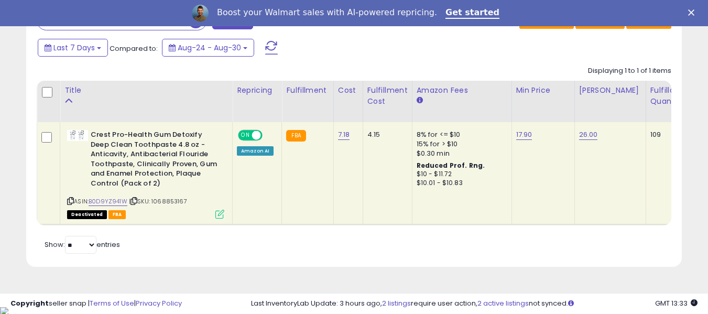 Image resolution: width=708 pixels, height=314 pixels. Describe the element at coordinates (503, 303) in the screenshot. I see `a: 2 active listings` at that location.